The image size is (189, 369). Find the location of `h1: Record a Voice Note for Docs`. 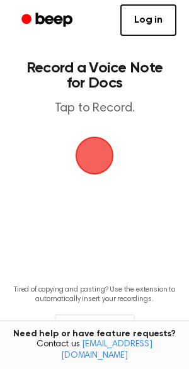

h1: Record a Voice Note for Docs is located at coordinates (94, 76).